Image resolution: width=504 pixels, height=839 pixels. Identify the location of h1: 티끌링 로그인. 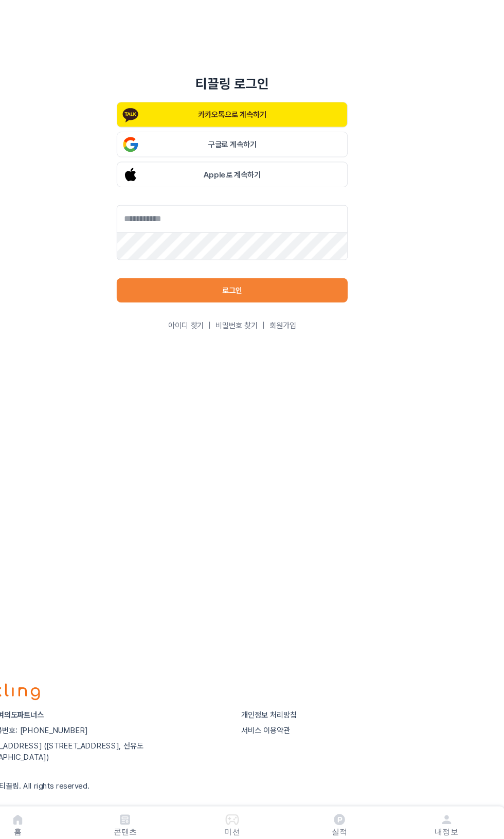
(252, 135).